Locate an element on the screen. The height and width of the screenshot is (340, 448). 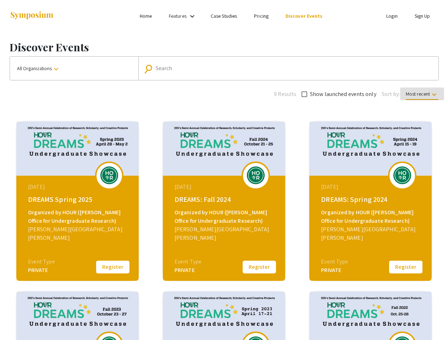
img: dreams-fall-2024_eventCoverPhoto_0caa39__thumb.jpg is located at coordinates (224, 149).